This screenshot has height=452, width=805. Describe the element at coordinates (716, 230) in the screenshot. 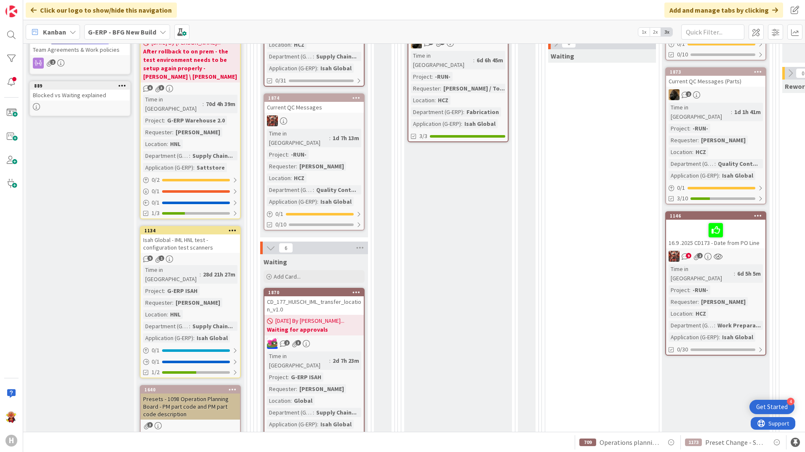

I see `div: 114616.9 .2025 CD173 - Date from PO Line` at that location.